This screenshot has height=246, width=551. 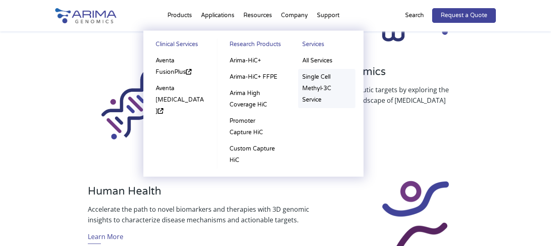 I want to click on p: Search, so click(x=414, y=16).